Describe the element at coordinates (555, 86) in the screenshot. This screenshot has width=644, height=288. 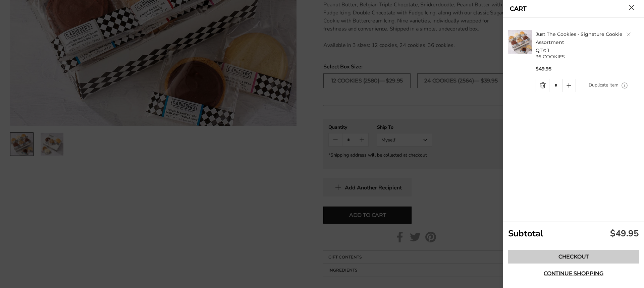
I see `input: Quantity Input` at that location.